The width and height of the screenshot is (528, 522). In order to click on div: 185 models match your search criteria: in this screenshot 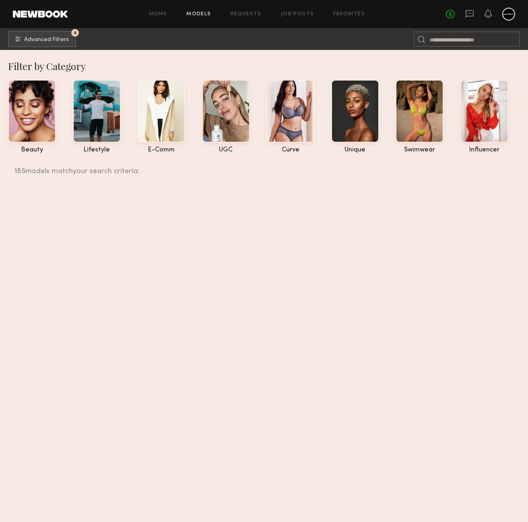, I will do `click(265, 167)`.